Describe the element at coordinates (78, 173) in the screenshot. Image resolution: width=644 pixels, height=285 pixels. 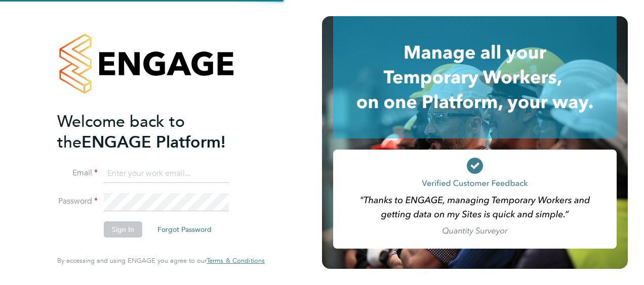
I see `label: Email` at that location.